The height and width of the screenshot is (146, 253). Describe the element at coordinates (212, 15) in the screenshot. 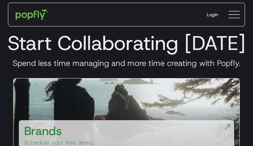

I see `a: Login` at that location.